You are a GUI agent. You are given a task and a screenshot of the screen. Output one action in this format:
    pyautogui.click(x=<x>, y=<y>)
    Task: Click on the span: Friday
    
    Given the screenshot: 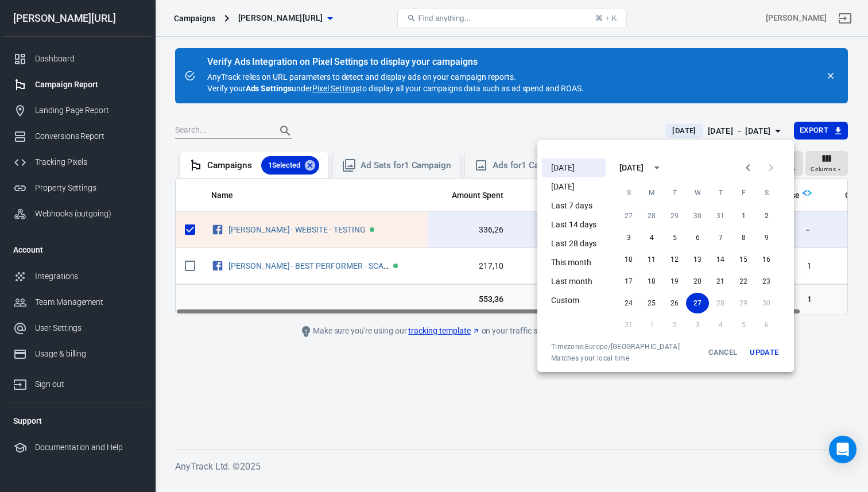 What is the action you would take?
    pyautogui.click(x=743, y=193)
    